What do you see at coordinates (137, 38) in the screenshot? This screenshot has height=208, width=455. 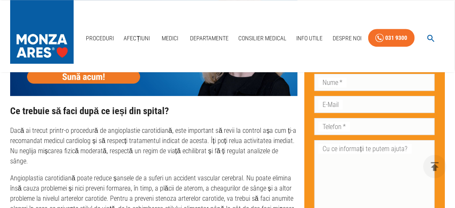 I see `a: Afecțiuni` at bounding box center [137, 38].